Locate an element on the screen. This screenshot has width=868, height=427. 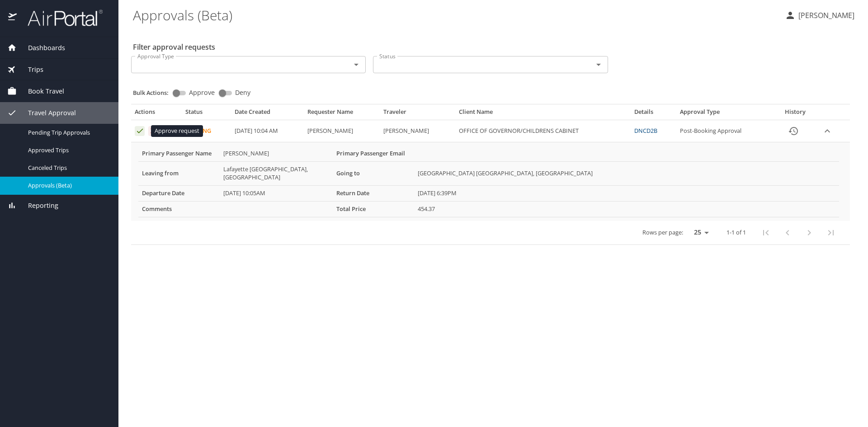
h2: Filter approval requests is located at coordinates (174, 47).